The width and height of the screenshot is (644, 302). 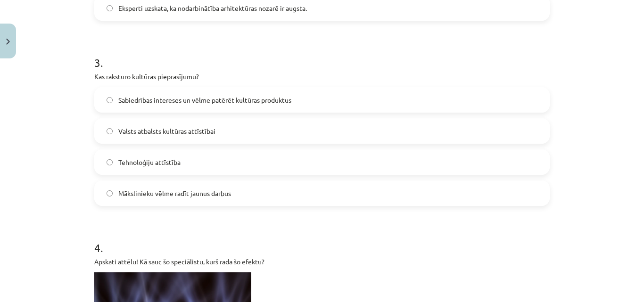 What do you see at coordinates (205, 100) in the screenshot?
I see `span: Sabiedrības intereses un vēlme patērēt kultūras produktus` at bounding box center [205, 100].